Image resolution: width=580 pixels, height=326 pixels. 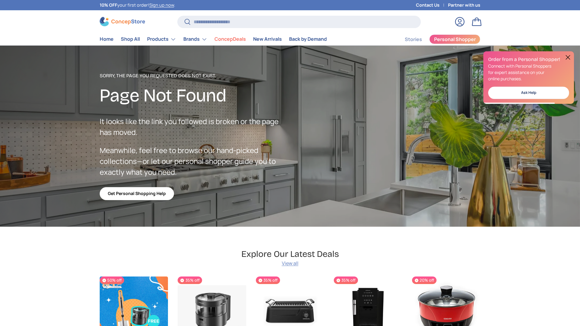 I want to click on p: It looks like the link you followed is broken or the page has moved., so click(x=195, y=127).